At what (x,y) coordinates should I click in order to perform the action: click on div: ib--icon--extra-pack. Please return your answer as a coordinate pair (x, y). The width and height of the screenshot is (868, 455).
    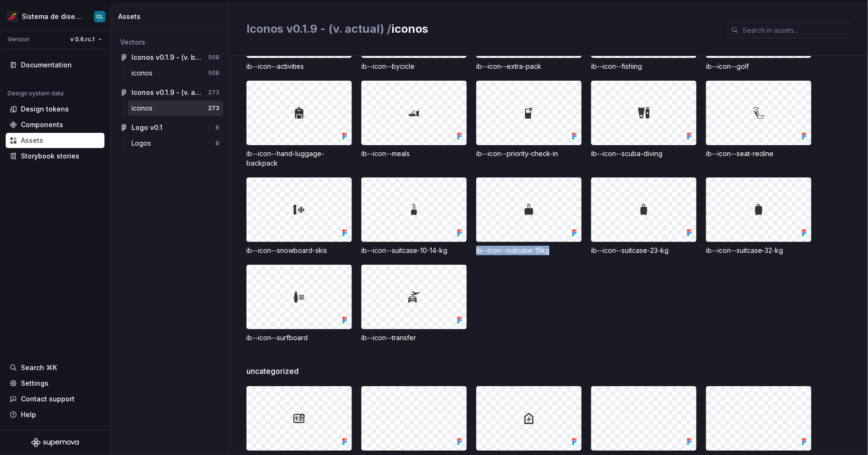
    Looking at the image, I should click on (529, 66).